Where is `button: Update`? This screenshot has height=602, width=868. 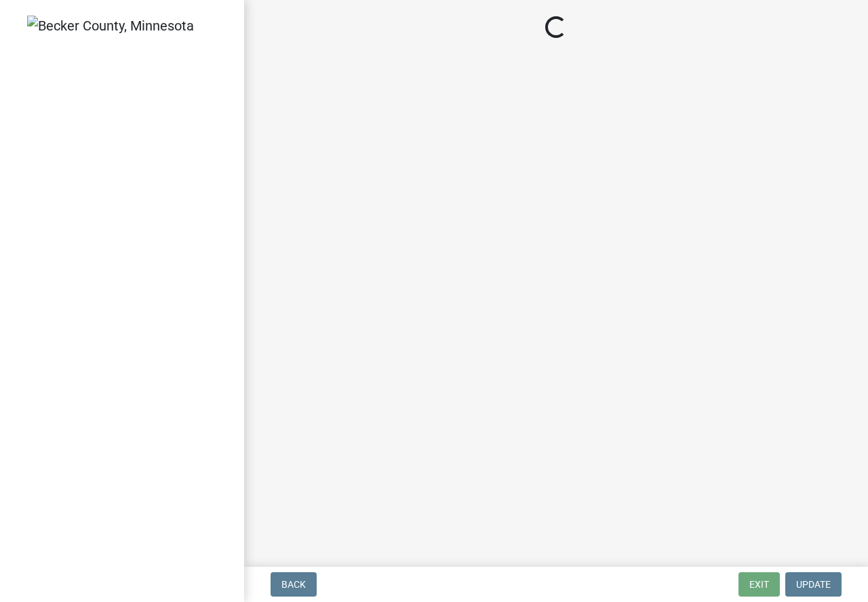
button: Update is located at coordinates (813, 585).